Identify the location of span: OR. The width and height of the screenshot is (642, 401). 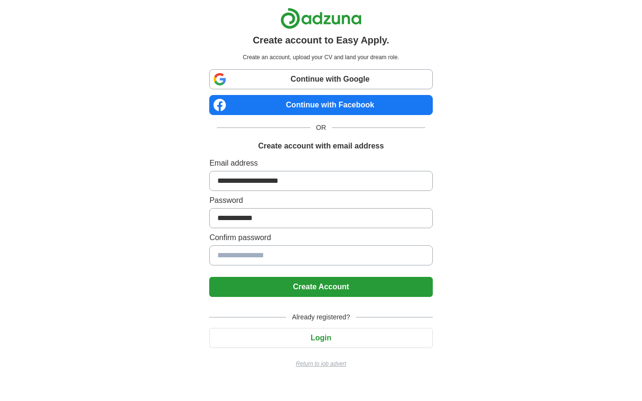
(321, 127).